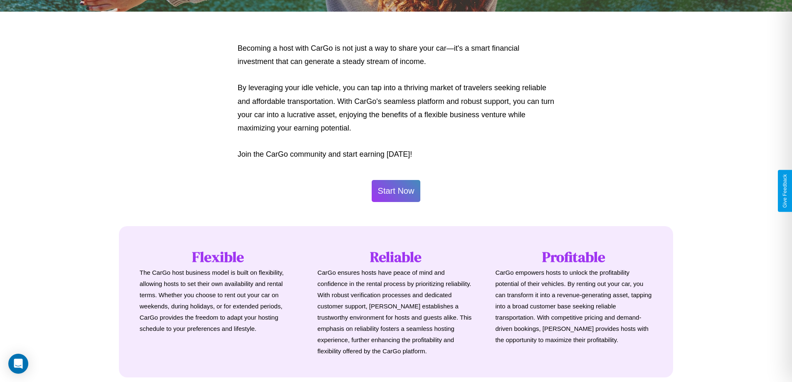 The width and height of the screenshot is (792, 382). I want to click on p: Becoming a host with CarGo is not just a way to share your car—it's a smart financial investment ..., so click(396, 55).